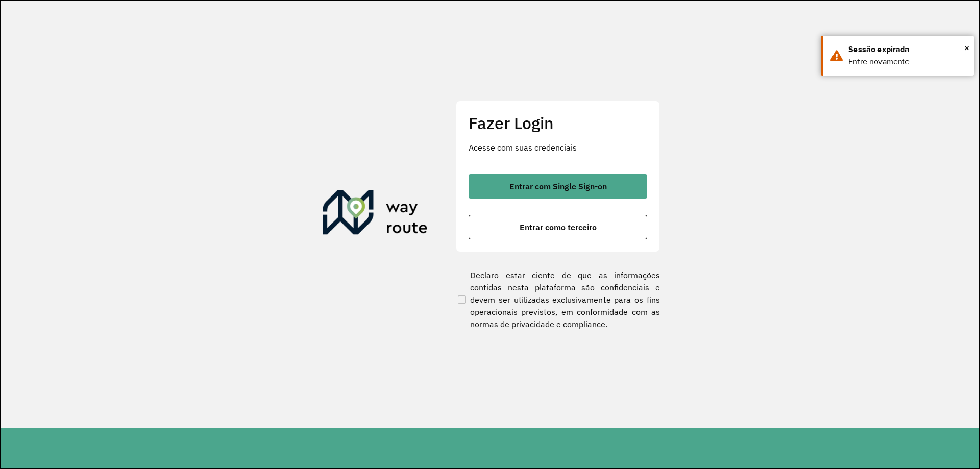  Describe the element at coordinates (907, 62) in the screenshot. I see `div: Entre novamente` at that location.